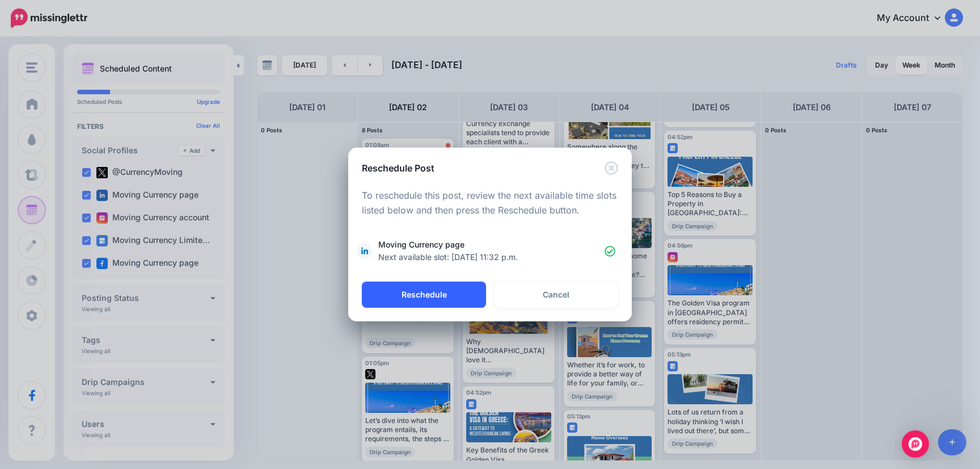  I want to click on div: Open Intercom Messenger, so click(915, 444).